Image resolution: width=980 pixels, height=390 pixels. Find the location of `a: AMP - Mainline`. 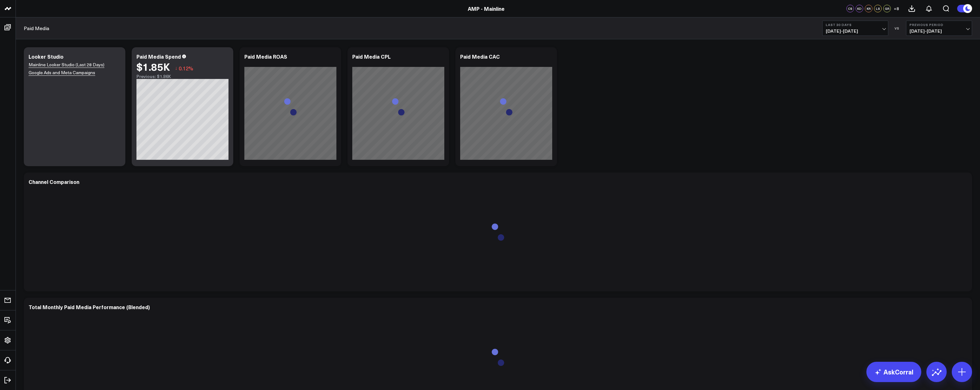

a: AMP - Mainline is located at coordinates (486, 8).